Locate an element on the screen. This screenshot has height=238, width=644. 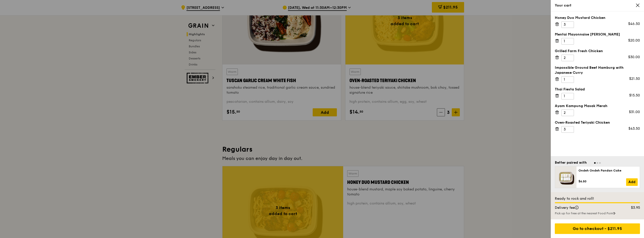
div: Delivery fee is located at coordinates (586, 208).